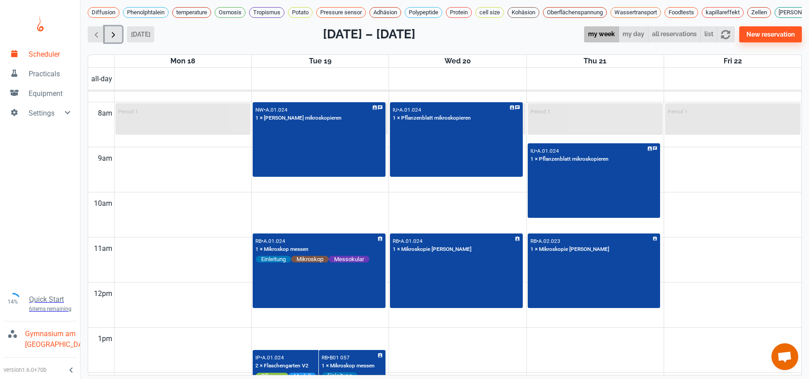 Image resolution: width=809 pixels, height=379 pixels. What do you see at coordinates (320, 61) in the screenshot?
I see `a: August 19, 2025` at bounding box center [320, 61].